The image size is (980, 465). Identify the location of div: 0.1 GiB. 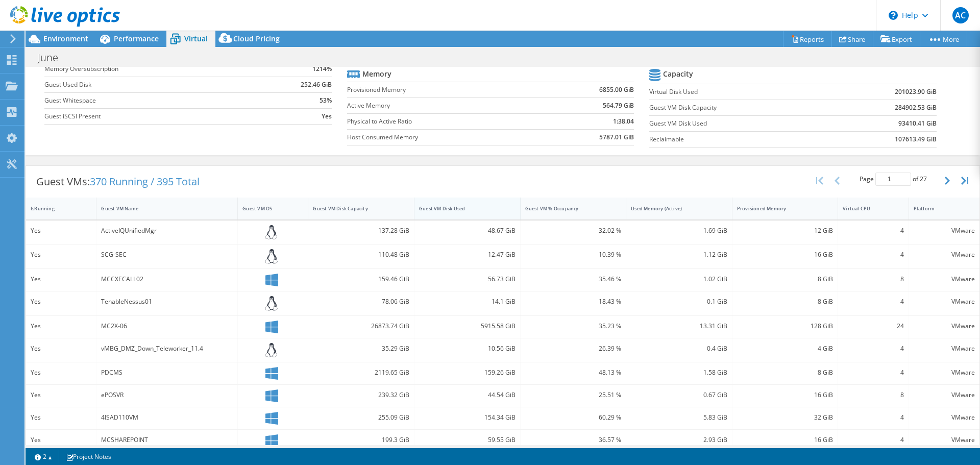
(679, 301).